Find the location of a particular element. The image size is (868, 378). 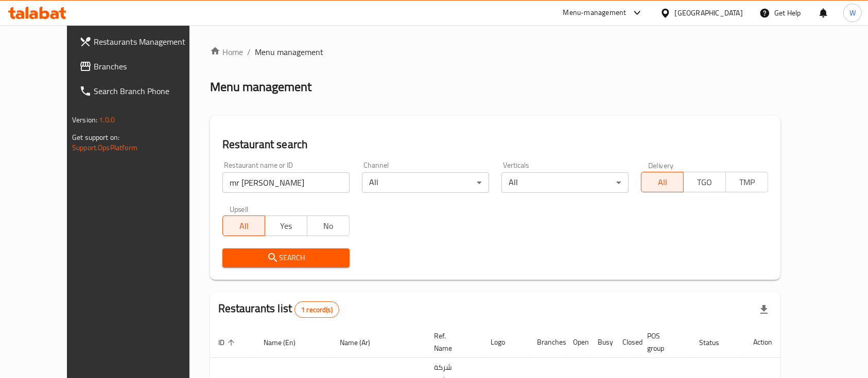

h2: Restaurants list is located at coordinates (279, 309).